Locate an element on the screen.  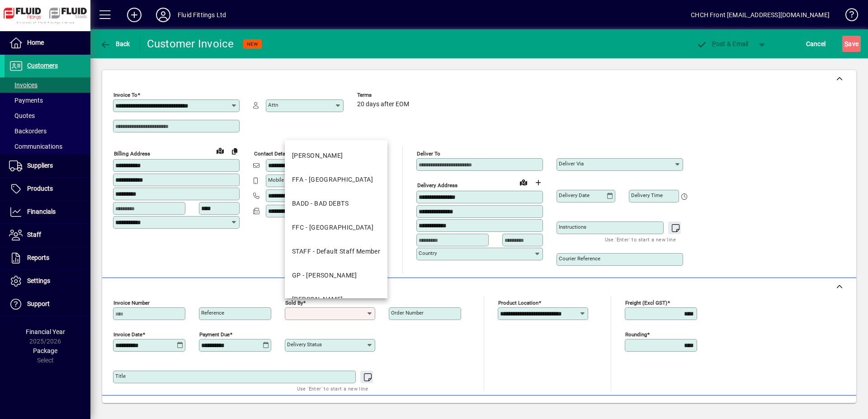
span: Reports is located at coordinates (38, 257).